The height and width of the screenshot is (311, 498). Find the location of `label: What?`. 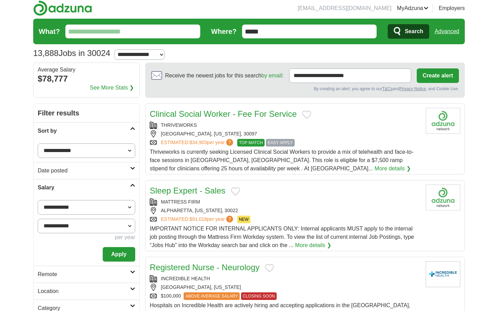

label: What? is located at coordinates (49, 31).